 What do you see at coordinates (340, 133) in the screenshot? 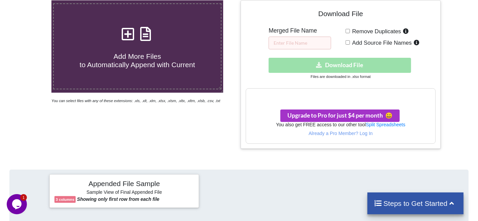
I see `p: Already a Pro Member? Log In` at bounding box center [340, 133].